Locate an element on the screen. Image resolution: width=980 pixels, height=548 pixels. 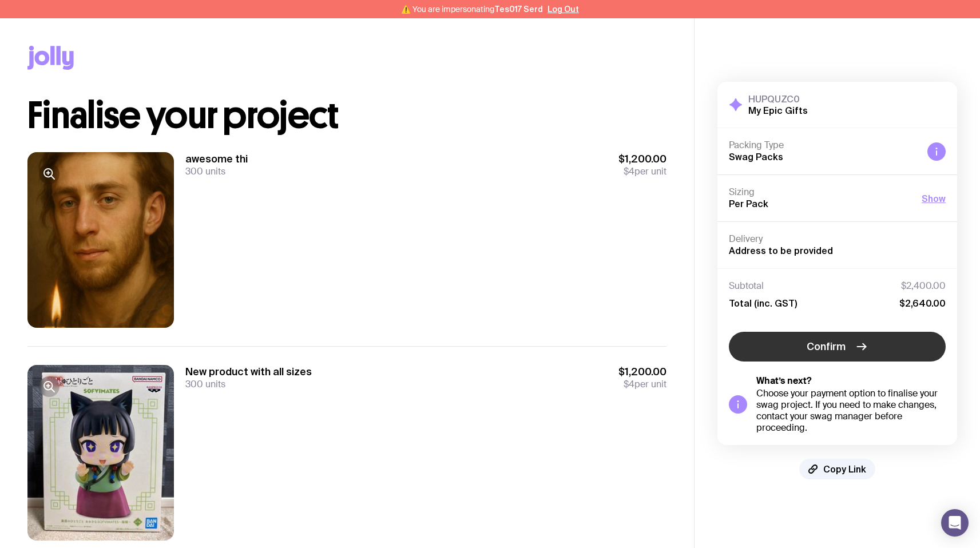
h1: Finalise your project is located at coordinates (347, 115).